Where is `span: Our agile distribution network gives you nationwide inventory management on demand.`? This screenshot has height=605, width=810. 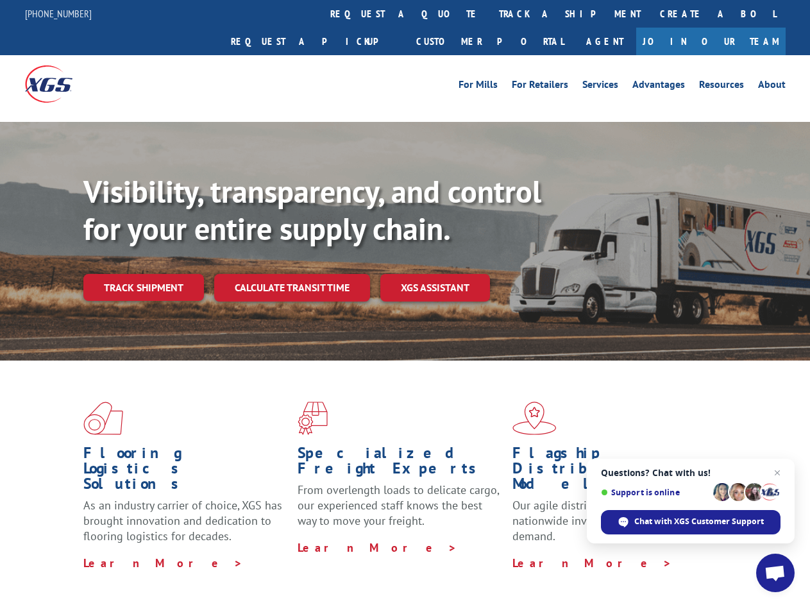 span: Our agile distribution network gives you nationwide inventory management on demand. is located at coordinates (613, 520).